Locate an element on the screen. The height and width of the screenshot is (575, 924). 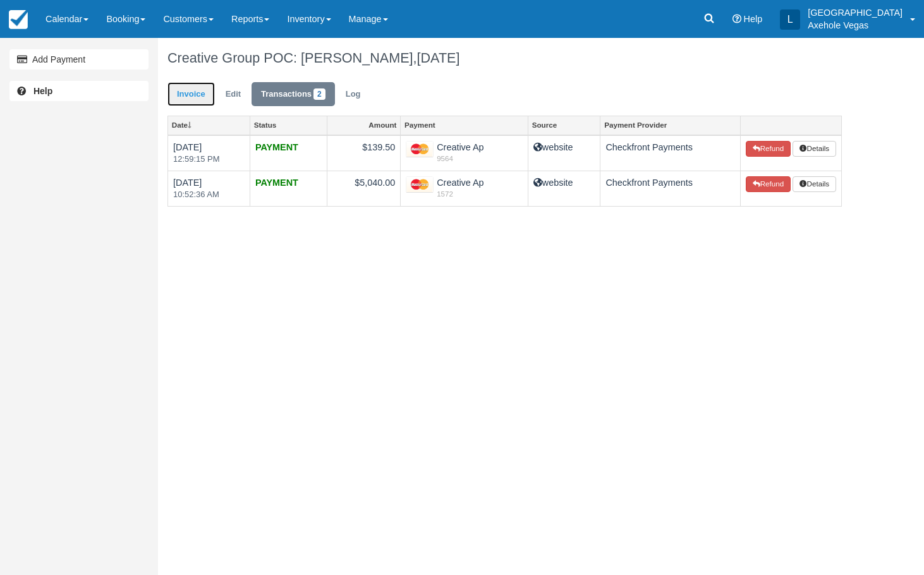
a: Invoice is located at coordinates (191, 94).